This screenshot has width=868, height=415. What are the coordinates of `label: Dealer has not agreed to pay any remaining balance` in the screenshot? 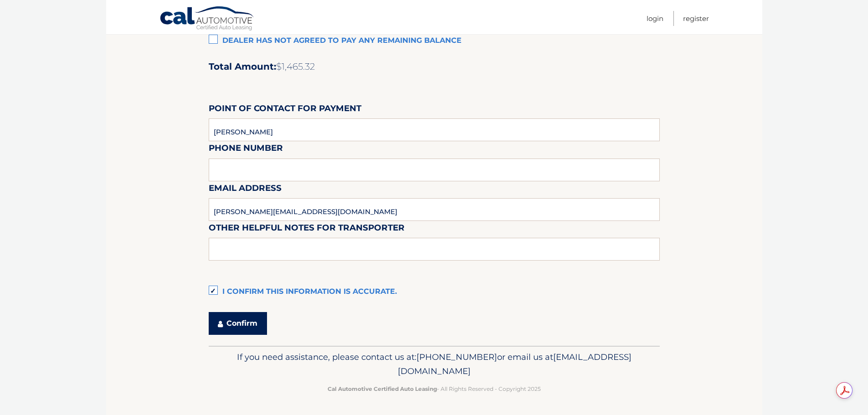 It's located at (434, 41).